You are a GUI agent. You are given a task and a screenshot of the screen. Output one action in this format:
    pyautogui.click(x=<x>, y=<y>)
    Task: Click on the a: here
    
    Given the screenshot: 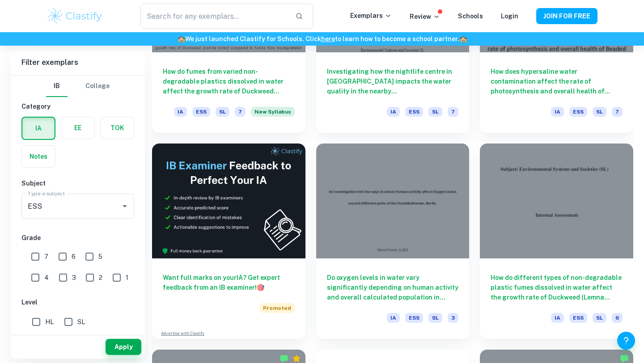 What is the action you would take?
    pyautogui.click(x=328, y=39)
    